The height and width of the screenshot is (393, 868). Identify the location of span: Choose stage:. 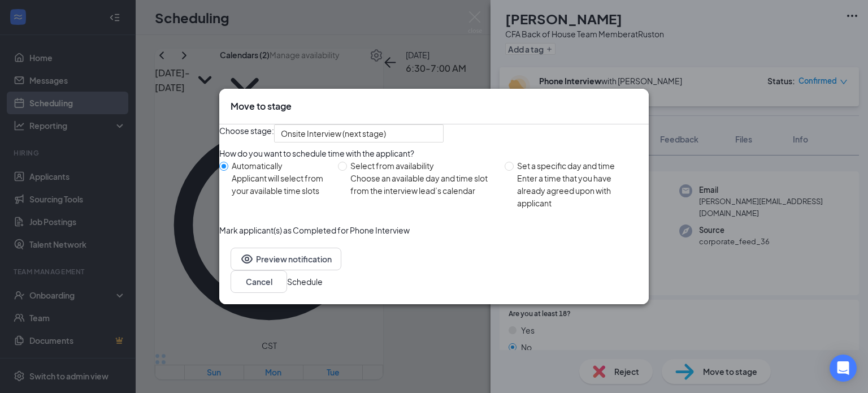
(247, 133).